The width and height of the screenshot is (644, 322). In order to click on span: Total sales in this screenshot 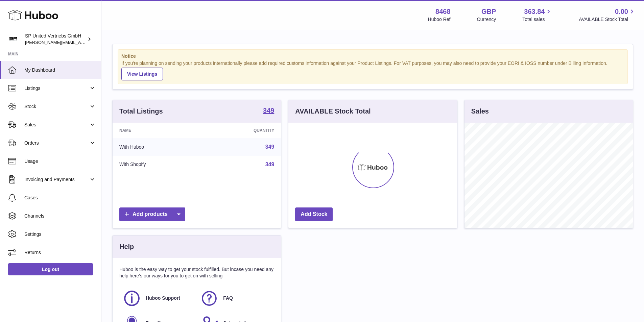, I will do `click(537, 19)`.